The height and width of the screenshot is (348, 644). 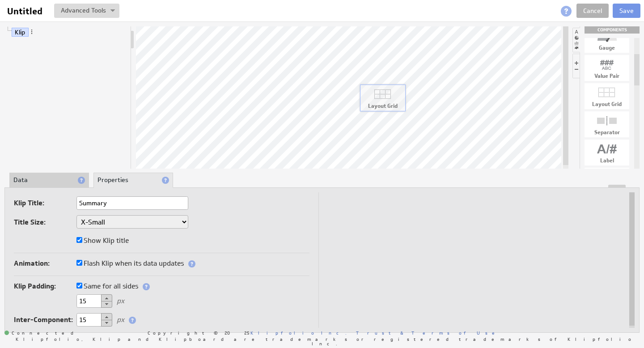 What do you see at coordinates (612, 30) in the screenshot?
I see `div: Drag & drop components onto the workspace` at bounding box center [612, 30].